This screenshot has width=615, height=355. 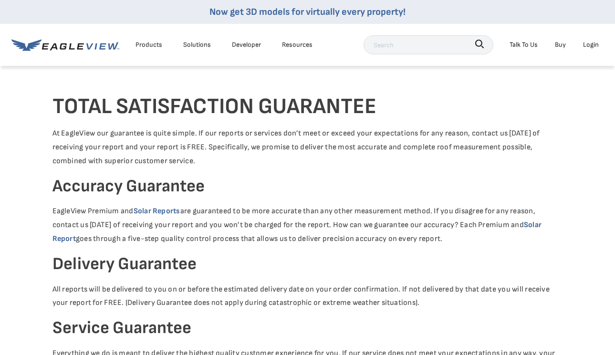 I want to click on a: Developer, so click(x=246, y=44).